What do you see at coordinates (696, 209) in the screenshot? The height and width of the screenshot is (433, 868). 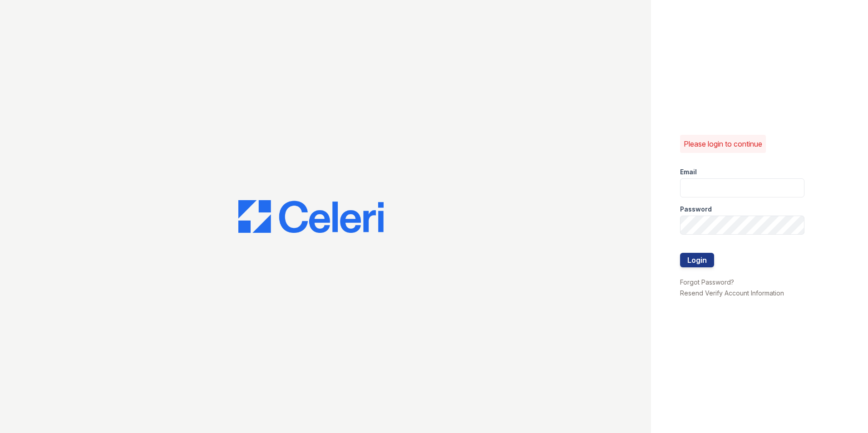 I see `label: Password` at bounding box center [696, 209].